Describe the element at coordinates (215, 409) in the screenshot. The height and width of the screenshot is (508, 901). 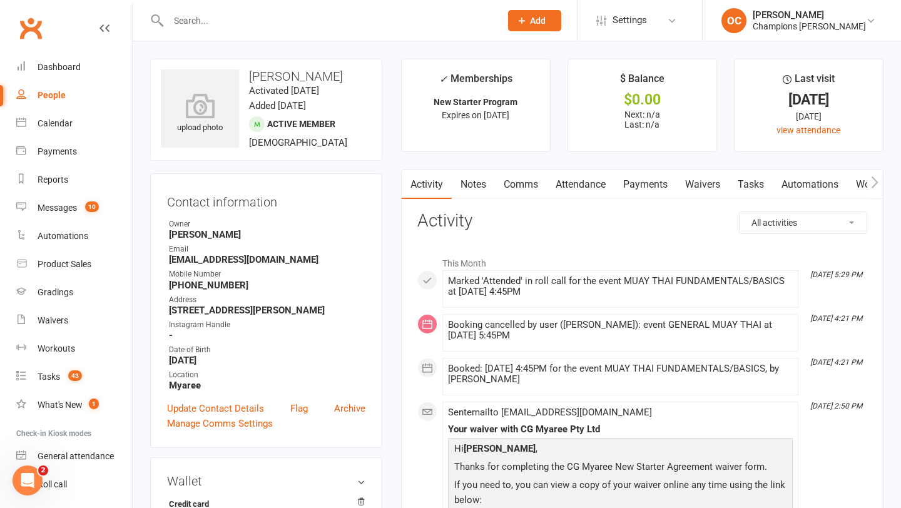
I see `a: Update Contact Details` at that location.